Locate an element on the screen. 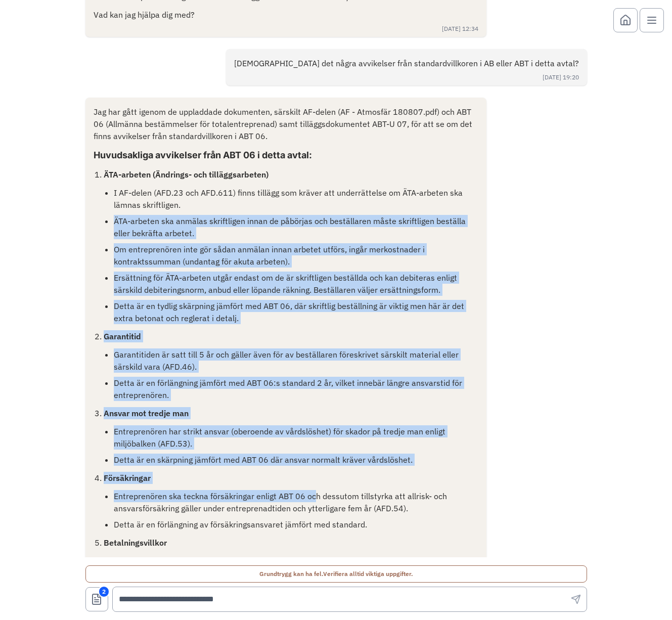  li: Detta är en förlängning jämfört med ABT 06:s standard 2 år, vilket innebär längre ansvarstid för ... is located at coordinates (296, 389).